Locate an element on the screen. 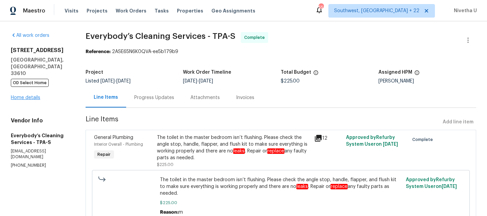 Image resolution: width=487 pixels, height=216 pixels. div: 558 is located at coordinates (321, 7).